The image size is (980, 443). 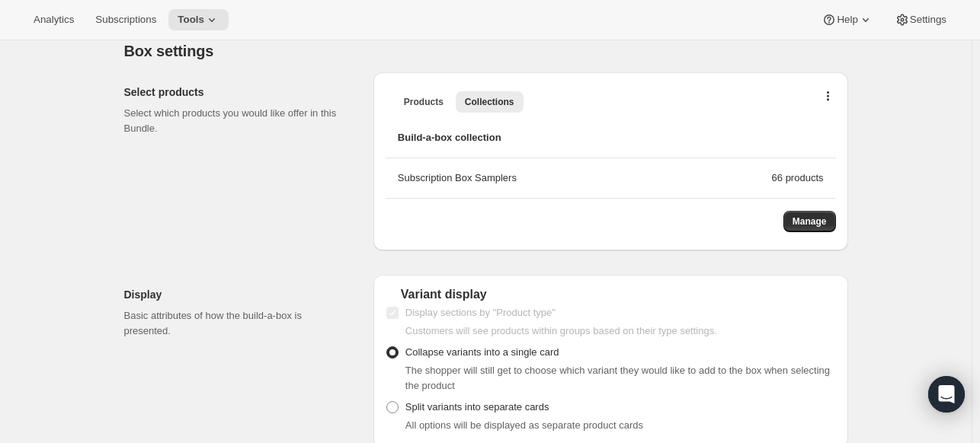 What do you see at coordinates (480, 312) in the screenshot?
I see `span: Display sections by "Product type"` at bounding box center [480, 312].